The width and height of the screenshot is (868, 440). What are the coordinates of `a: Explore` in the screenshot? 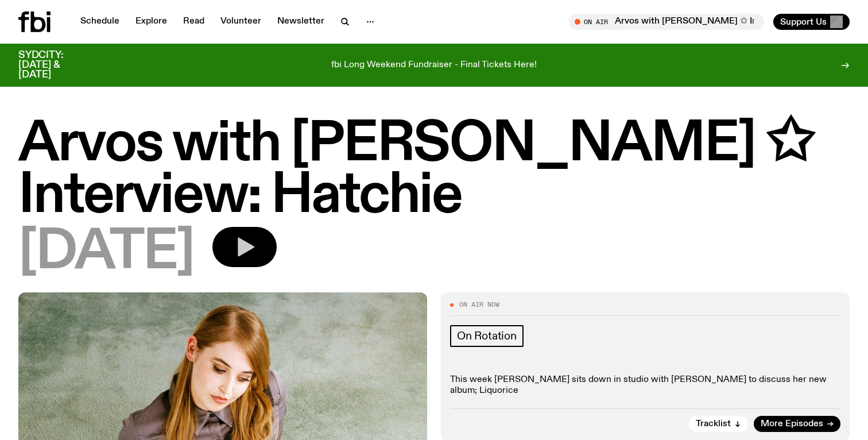 It's located at (151, 22).